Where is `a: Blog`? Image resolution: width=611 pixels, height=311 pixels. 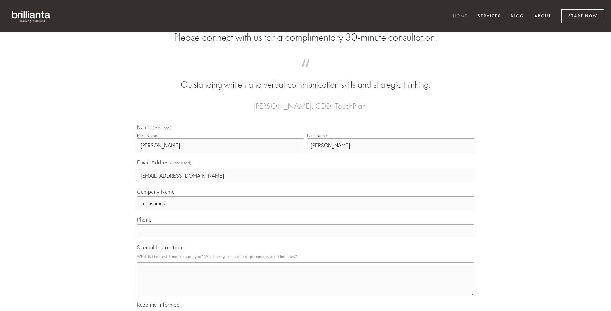 a: Blog is located at coordinates (518, 16).